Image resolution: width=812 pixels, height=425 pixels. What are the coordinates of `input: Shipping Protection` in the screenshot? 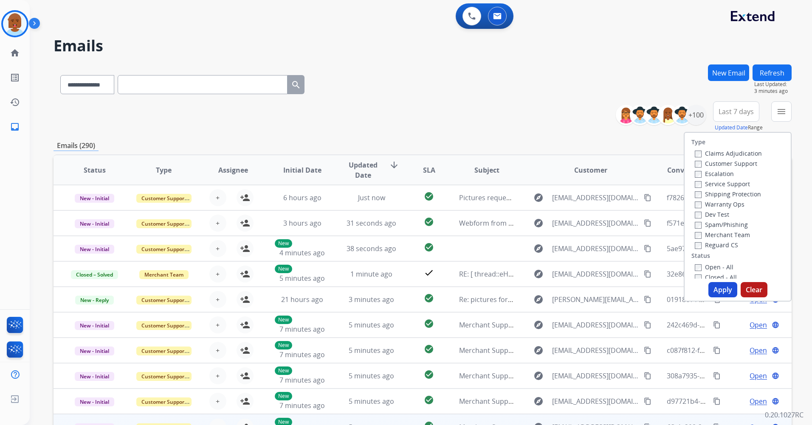 It's located at (698, 195).